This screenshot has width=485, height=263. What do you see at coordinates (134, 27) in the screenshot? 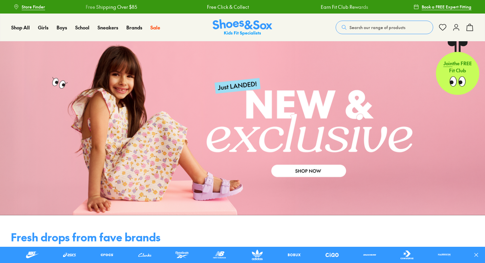
I see `span: Brands` at bounding box center [134, 27].